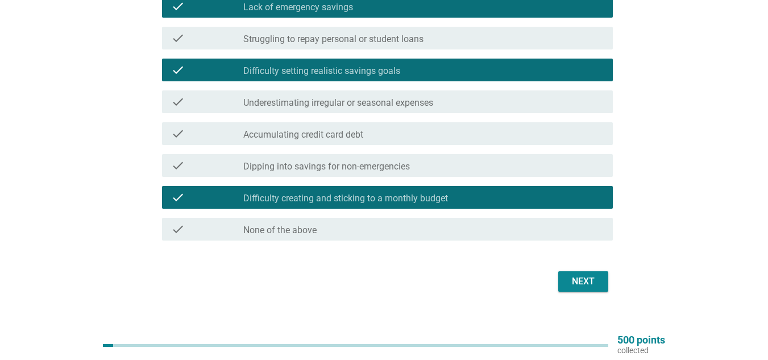 The image size is (768, 360). Describe the element at coordinates (333, 39) in the screenshot. I see `label: Struggling to repay personal or student loans` at that location.